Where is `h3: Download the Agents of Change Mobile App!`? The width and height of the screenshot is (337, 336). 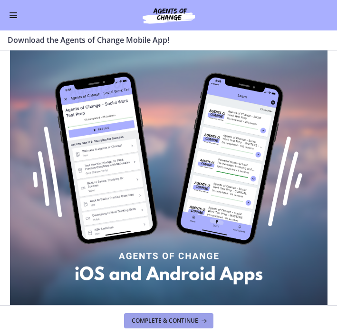 h3: Download the Agents of Change Mobile App! is located at coordinates (163, 40).